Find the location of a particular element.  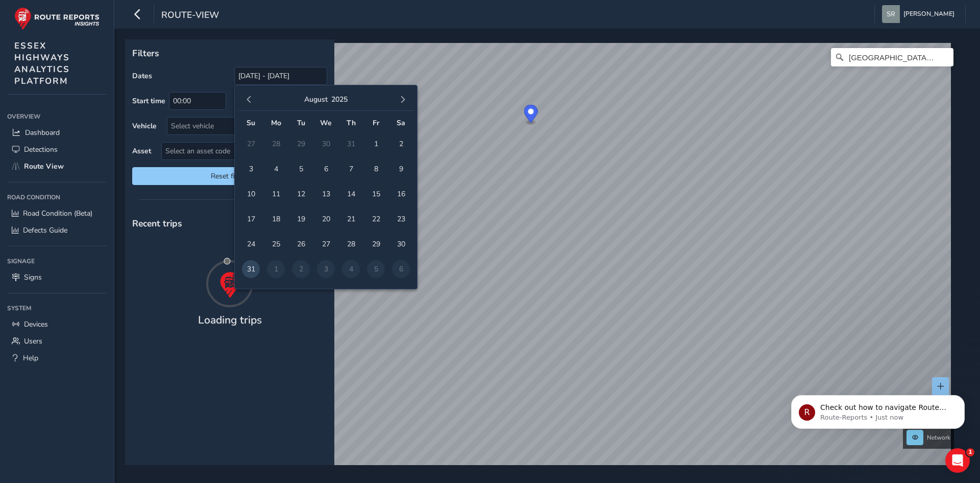

span: Mo is located at coordinates (276, 123).